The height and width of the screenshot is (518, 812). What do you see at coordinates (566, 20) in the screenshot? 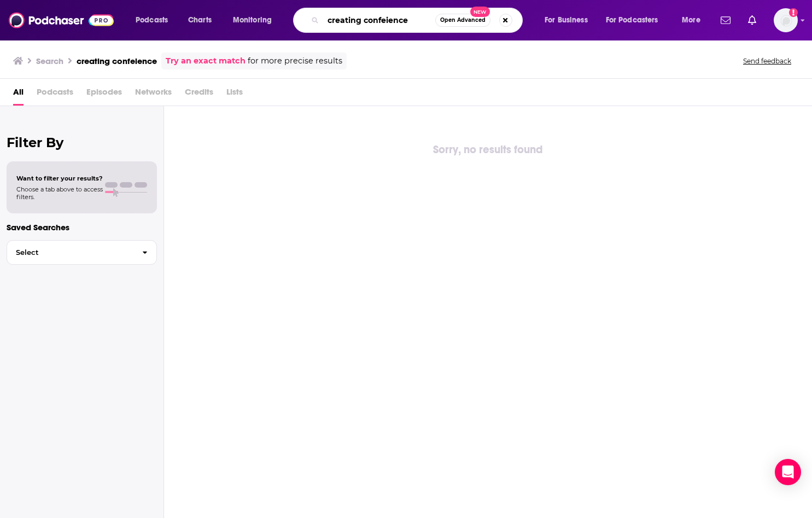
I see `span: For Business` at bounding box center [566, 20].